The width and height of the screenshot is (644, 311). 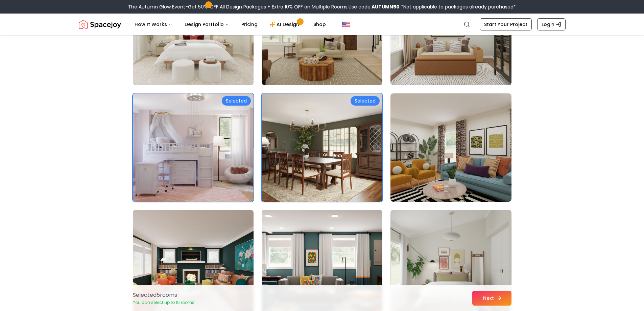 What do you see at coordinates (163, 295) in the screenshot?
I see `p: Selected 5 room s` at bounding box center [163, 295].